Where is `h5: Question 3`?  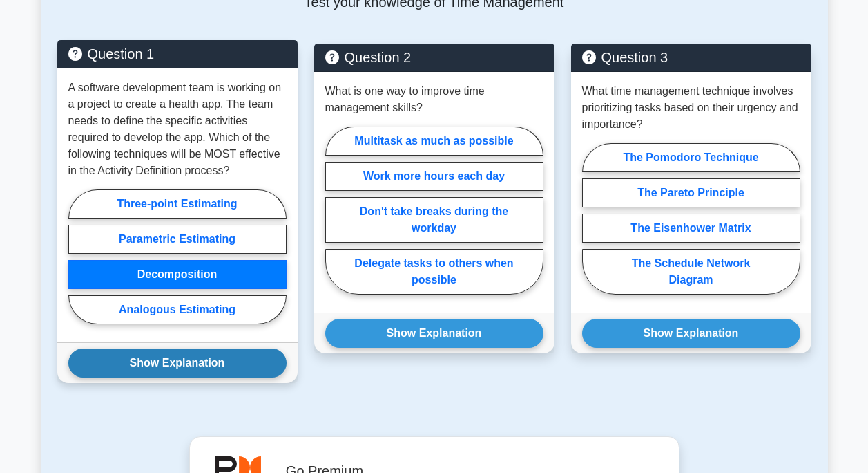 h5: Question 3 is located at coordinates (691, 57).